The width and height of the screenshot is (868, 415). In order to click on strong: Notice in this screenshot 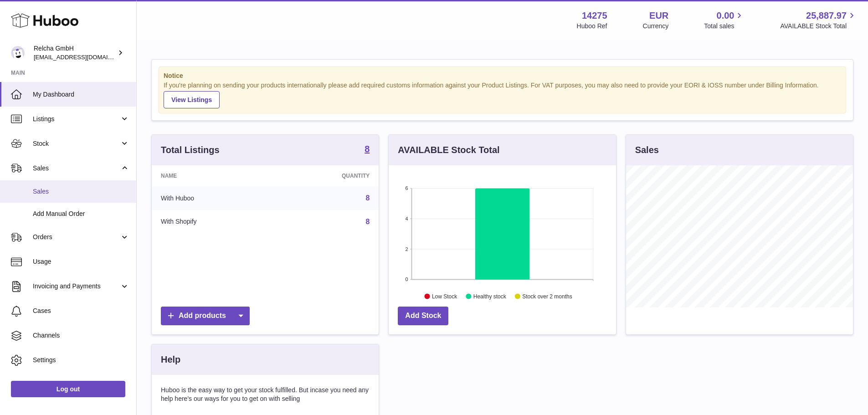, I will do `click(502, 76)`.